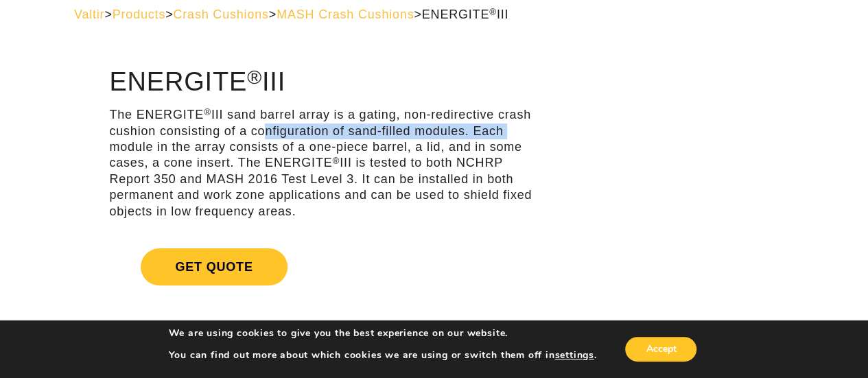 Image resolution: width=868 pixels, height=378 pixels. Describe the element at coordinates (89, 14) in the screenshot. I see `span: Valtir` at that location.